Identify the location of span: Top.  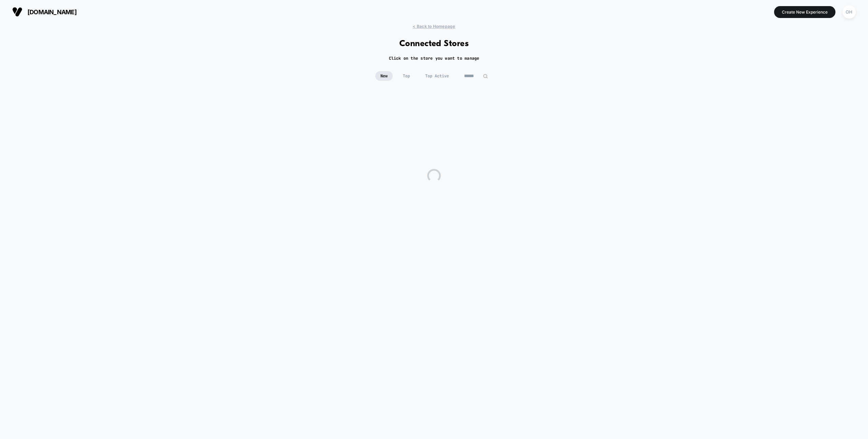
(406, 76).